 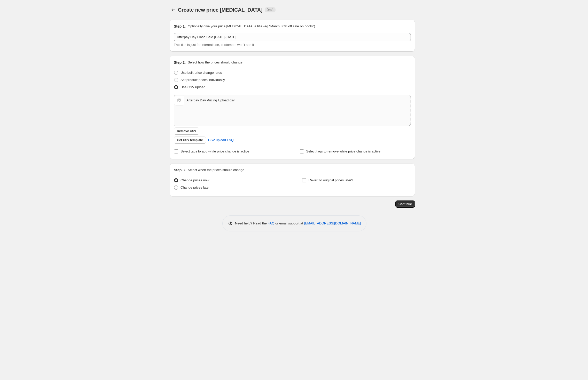 What do you see at coordinates (292, 37) in the screenshot?
I see `input: 30% off holiday sale` at bounding box center [292, 37].